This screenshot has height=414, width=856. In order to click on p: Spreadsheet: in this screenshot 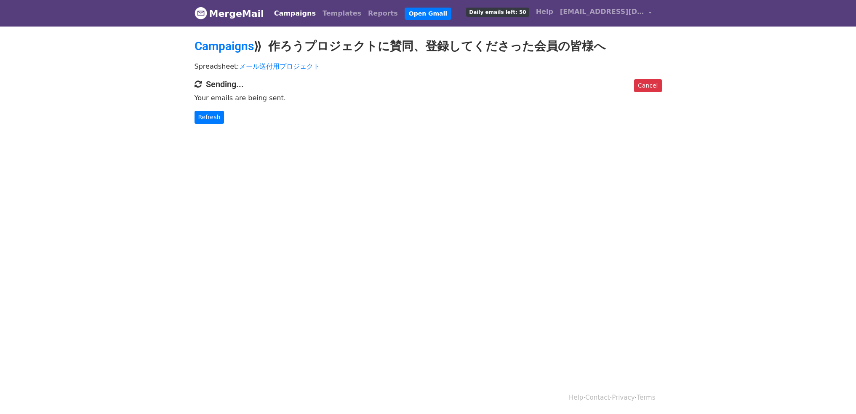, I will do `click(428, 66)`.